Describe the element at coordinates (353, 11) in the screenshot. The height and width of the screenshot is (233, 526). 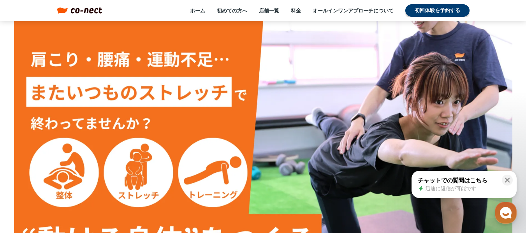
I see `a: オールインワンアプローチについて` at that location.